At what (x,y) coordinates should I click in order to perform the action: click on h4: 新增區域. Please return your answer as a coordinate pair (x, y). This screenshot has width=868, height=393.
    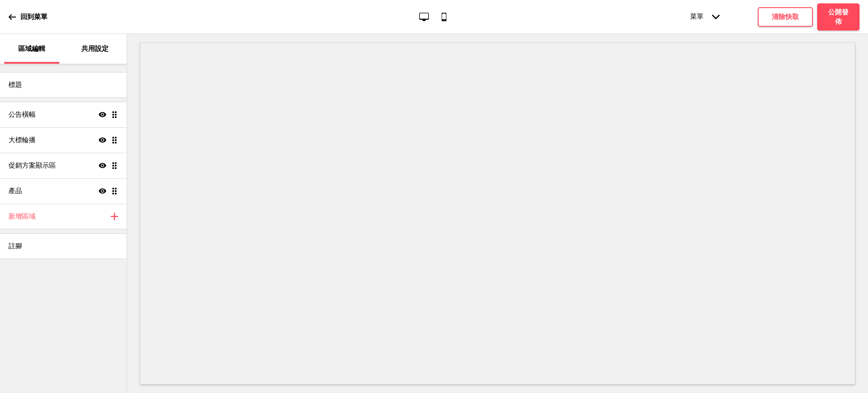
    Looking at the image, I should click on (22, 217).